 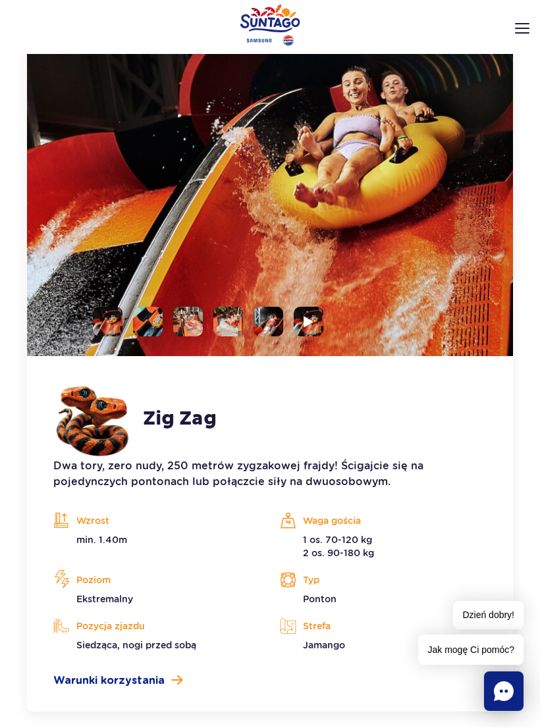 I want to click on p: Ekstremalny, so click(x=157, y=600).